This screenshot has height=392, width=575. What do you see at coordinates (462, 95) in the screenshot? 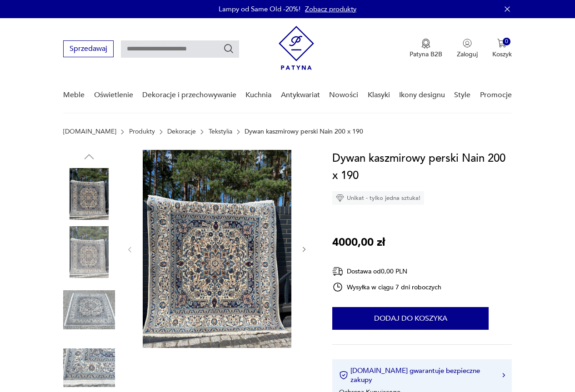
I see `a: Style` at bounding box center [462, 95].